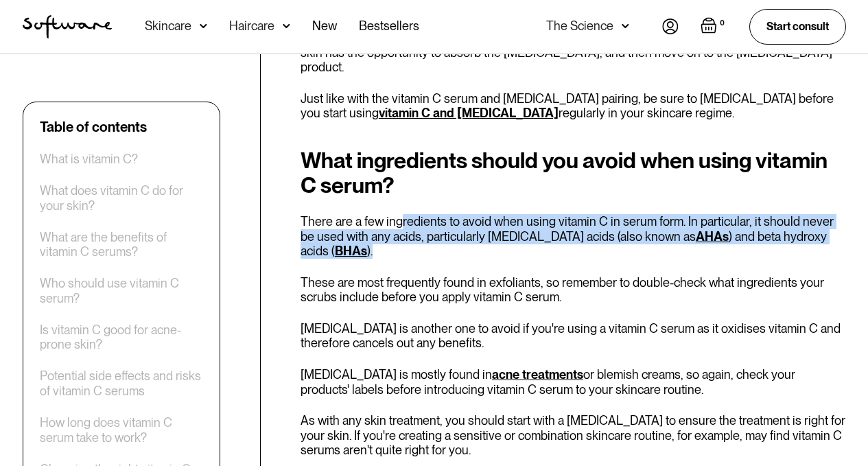 This screenshot has height=466, width=868. Describe the element at coordinates (89, 159) in the screenshot. I see `a: What is vitamin C?` at that location.